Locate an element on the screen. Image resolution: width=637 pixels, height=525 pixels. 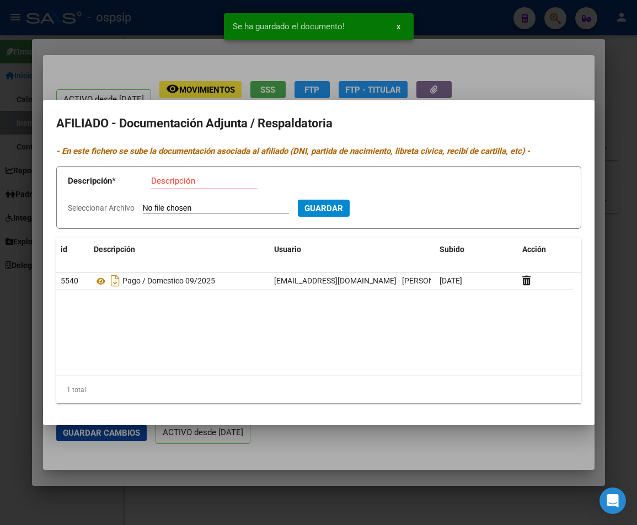
datatable-header-cell: Descripción is located at coordinates (179, 249).